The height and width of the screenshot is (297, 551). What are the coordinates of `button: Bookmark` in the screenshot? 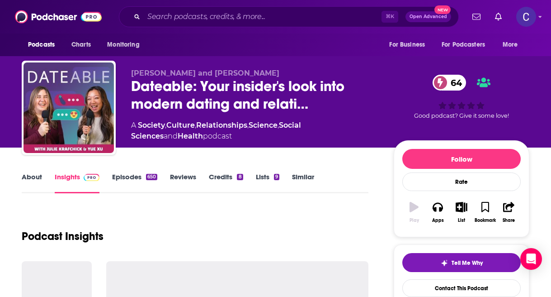 It's located at (485, 212).